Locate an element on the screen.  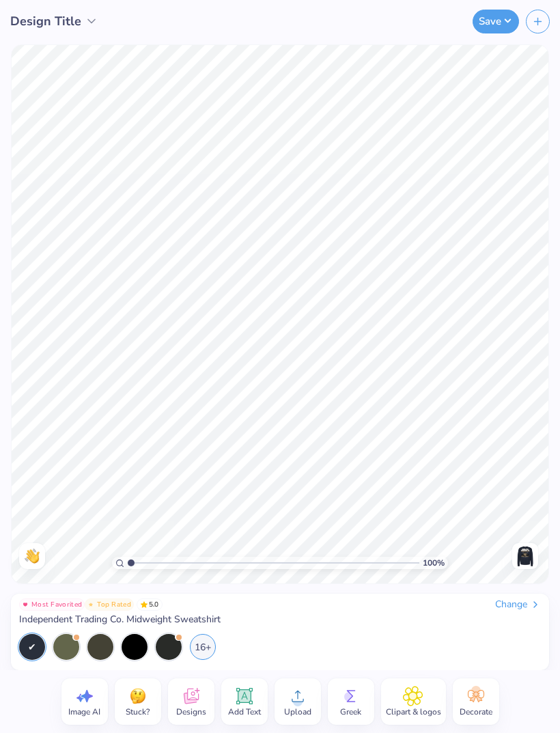
span: Image AI is located at coordinates (84, 711).